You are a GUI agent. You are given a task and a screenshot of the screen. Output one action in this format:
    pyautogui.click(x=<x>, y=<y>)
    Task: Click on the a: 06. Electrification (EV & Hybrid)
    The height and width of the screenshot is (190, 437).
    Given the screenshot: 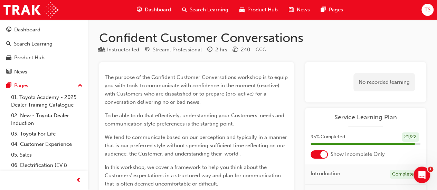 What is the action you would take?
    pyautogui.click(x=47, y=169)
    